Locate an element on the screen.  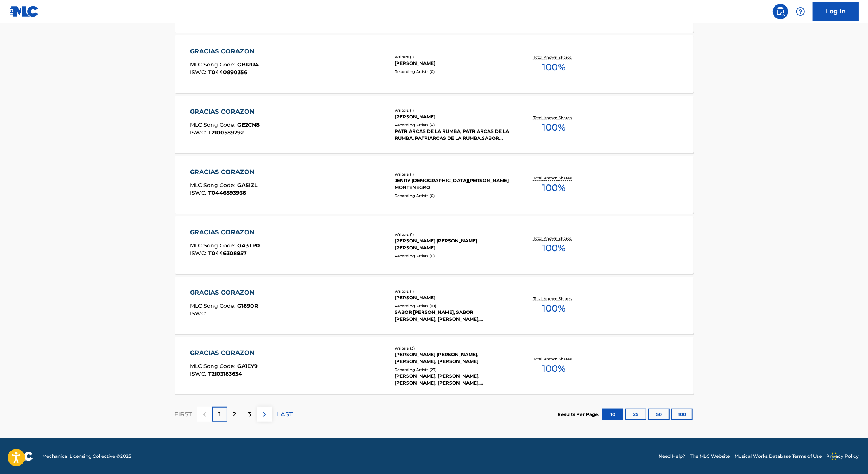
img: right is located at coordinates (264, 414).